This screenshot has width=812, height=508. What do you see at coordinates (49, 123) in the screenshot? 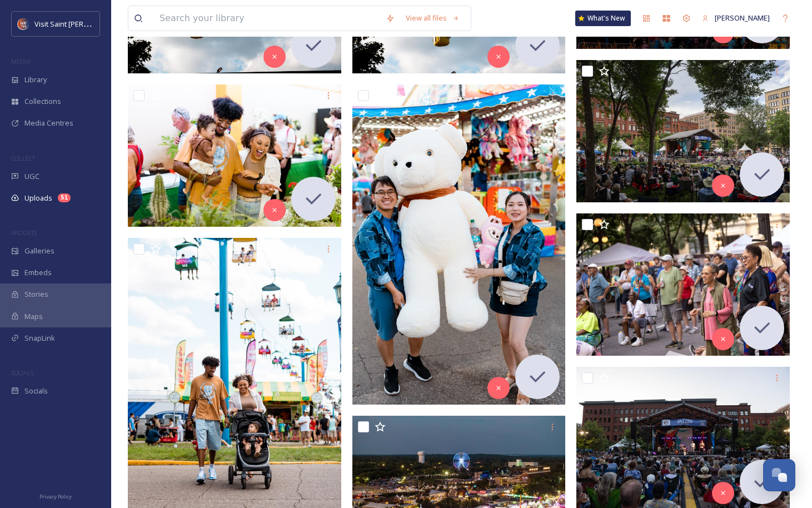
I see `span: Media Centres` at bounding box center [49, 123].